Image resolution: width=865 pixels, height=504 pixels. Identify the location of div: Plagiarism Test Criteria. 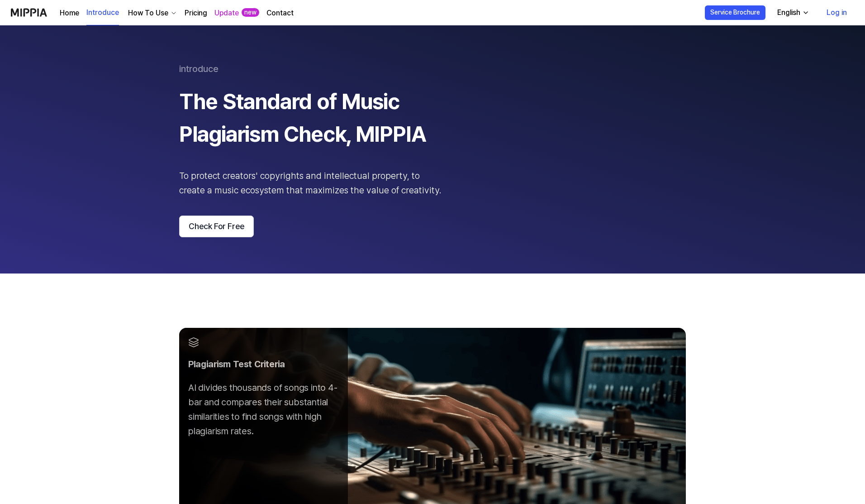
(263, 364).